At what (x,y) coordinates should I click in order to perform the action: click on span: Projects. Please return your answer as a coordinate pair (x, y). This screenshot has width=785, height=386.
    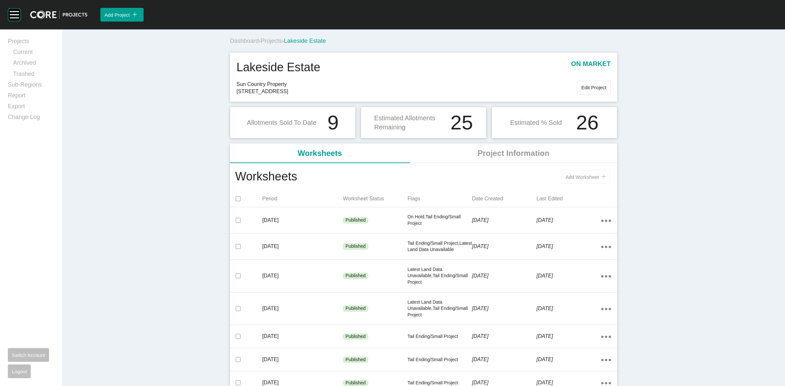
    Looking at the image, I should click on (271, 41).